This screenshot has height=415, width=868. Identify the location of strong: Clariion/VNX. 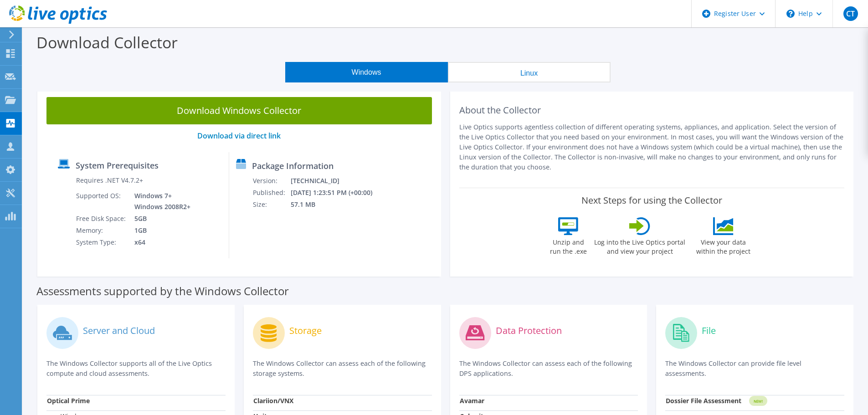
(274, 400).